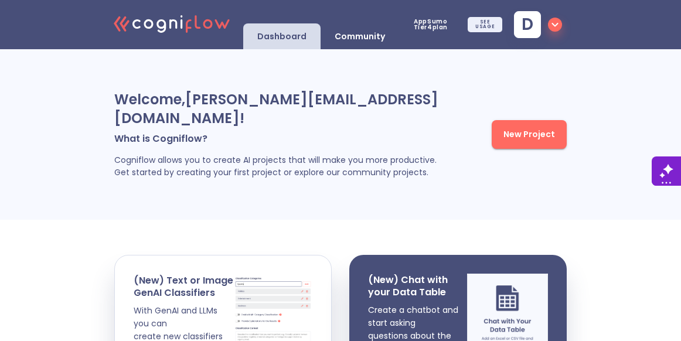 The image size is (681, 341). I want to click on p: Dashboard, so click(282, 36).